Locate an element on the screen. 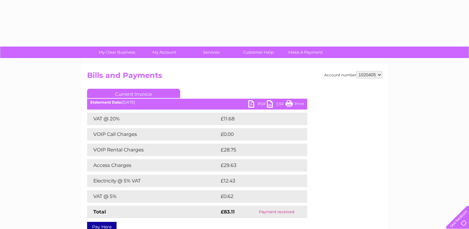 Image resolution: width=469 pixels, height=229 pixels. strong: £83.11 is located at coordinates (228, 211).